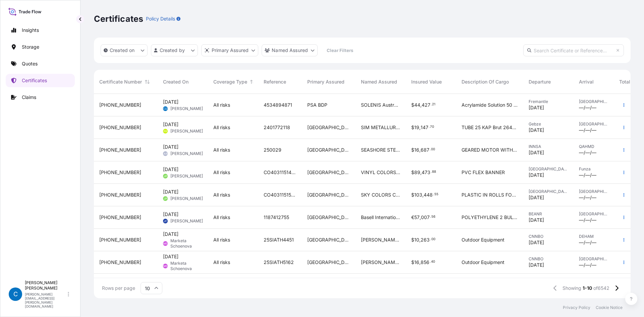 The height and width of the screenshot is (317, 644). Describe the element at coordinates (587, 288) in the screenshot. I see `span: 1-10` at that location.